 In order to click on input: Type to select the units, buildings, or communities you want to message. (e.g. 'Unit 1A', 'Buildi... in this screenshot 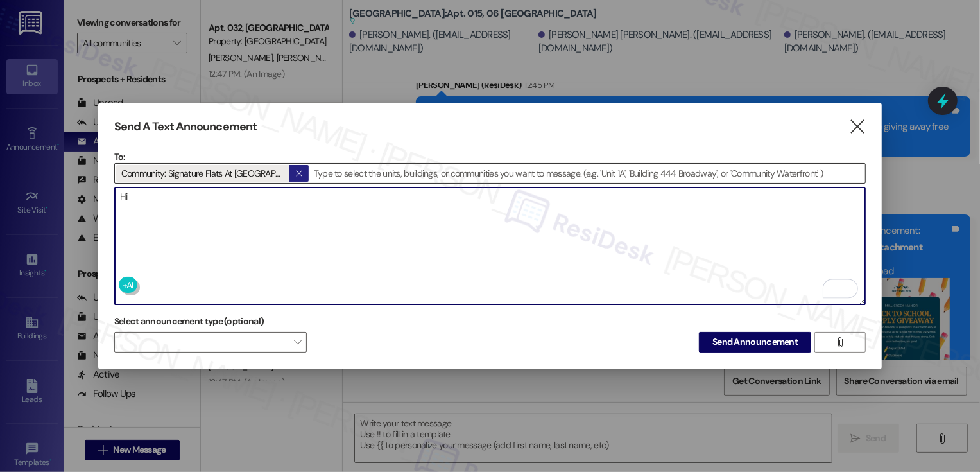, I will do `click(588, 174)`.